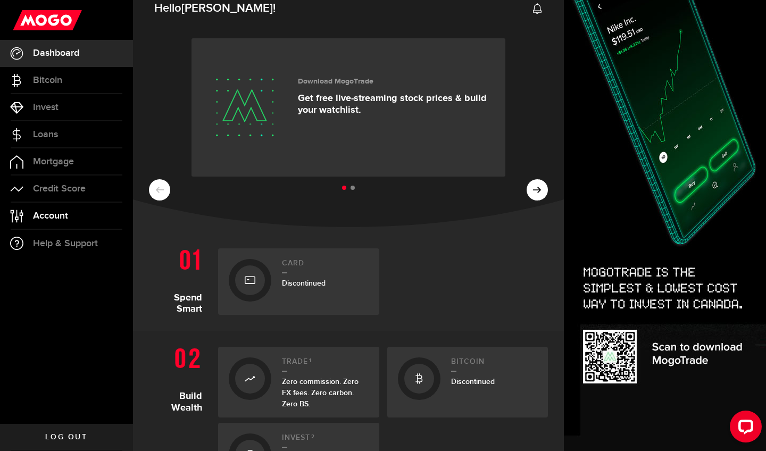 The width and height of the screenshot is (766, 451). Describe the element at coordinates (325, 364) in the screenshot. I see `h2: Trade` at that location.